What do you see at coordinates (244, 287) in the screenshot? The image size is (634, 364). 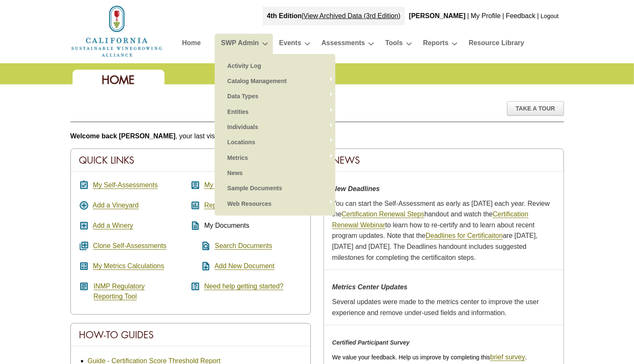 I see `a: Need help getting started?` at bounding box center [244, 287].